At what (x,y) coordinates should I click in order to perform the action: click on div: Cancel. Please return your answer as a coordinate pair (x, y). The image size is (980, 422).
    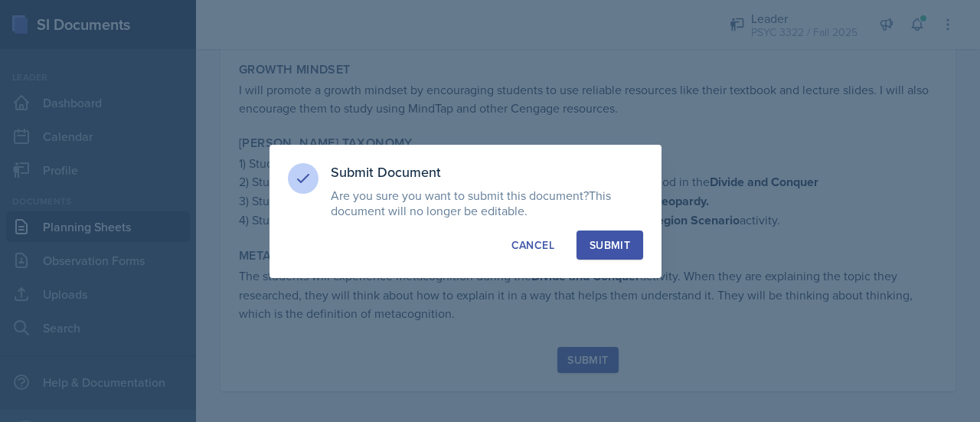
    Looking at the image, I should click on (533, 245).